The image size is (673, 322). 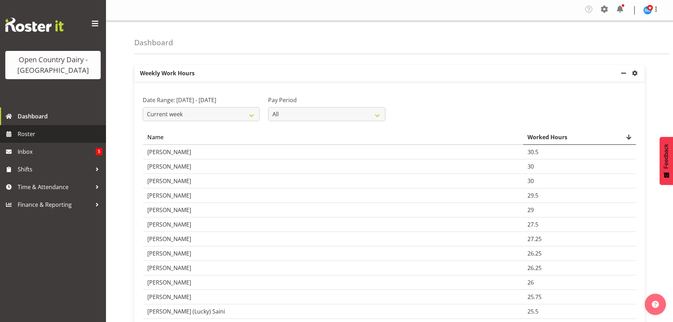 I want to click on img: Rosterit website logo, so click(x=34, y=25).